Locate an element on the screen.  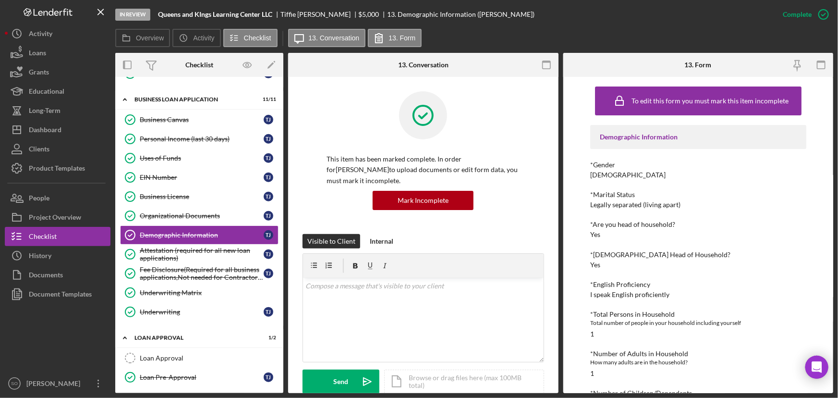
a: Grants is located at coordinates (58, 72).